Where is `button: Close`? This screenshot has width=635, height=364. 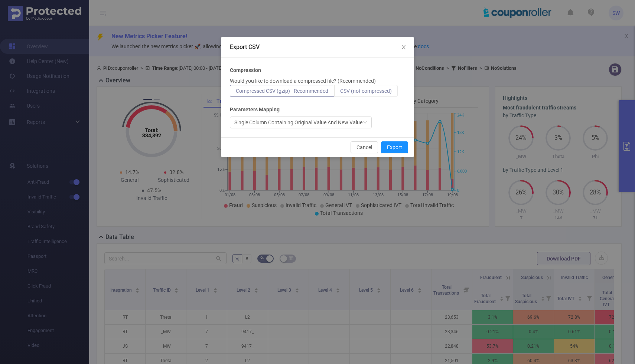
button: Close is located at coordinates (403, 47).